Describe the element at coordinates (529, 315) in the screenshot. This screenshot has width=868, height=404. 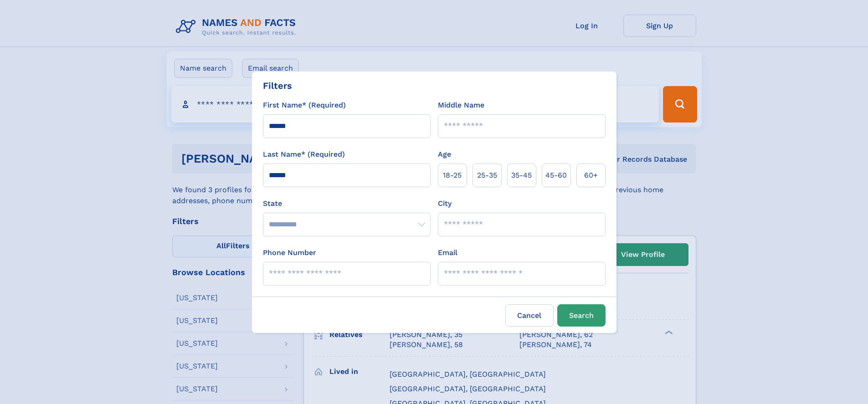
I see `label: Cancel` at that location.